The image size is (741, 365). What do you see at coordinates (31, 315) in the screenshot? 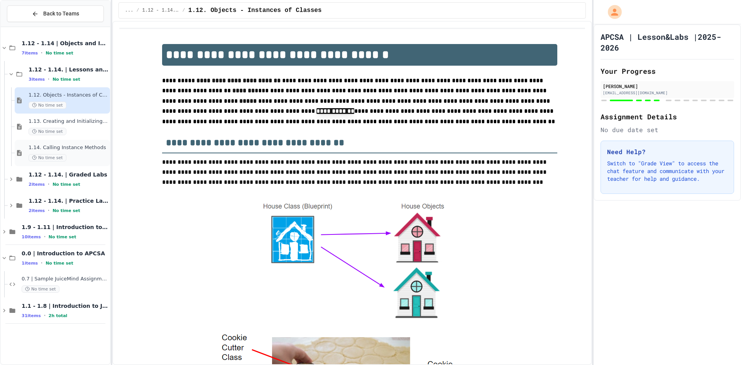
I see `span: 31 items` at bounding box center [31, 315].